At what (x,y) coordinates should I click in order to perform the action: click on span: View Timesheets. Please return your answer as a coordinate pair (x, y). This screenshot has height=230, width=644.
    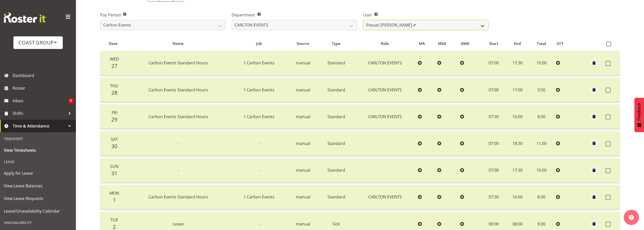
    Looking at the image, I should click on (38, 150).